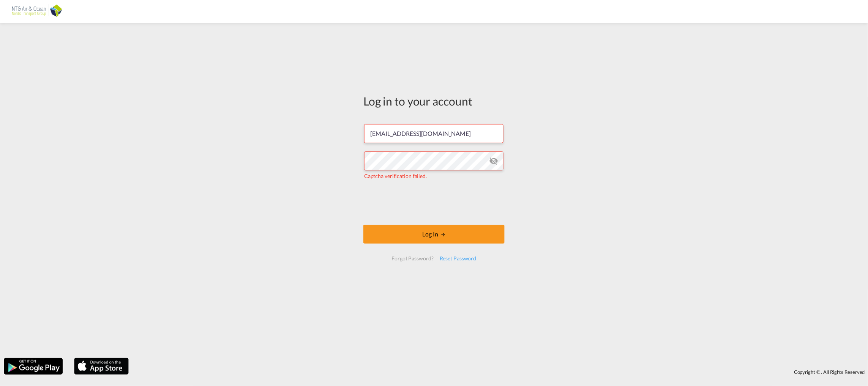 The width and height of the screenshot is (868, 386). Describe the element at coordinates (33, 367) in the screenshot. I see `img: google.png` at that location.